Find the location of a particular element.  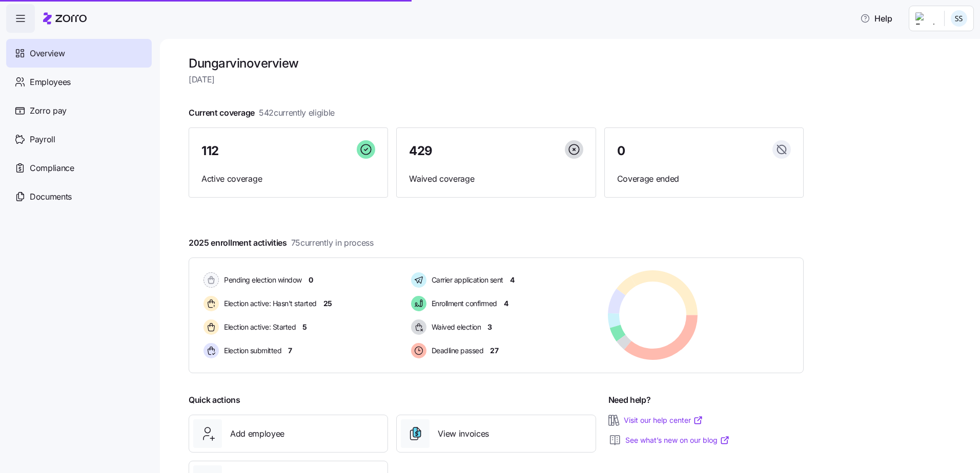

span: 112 is located at coordinates (210, 151).